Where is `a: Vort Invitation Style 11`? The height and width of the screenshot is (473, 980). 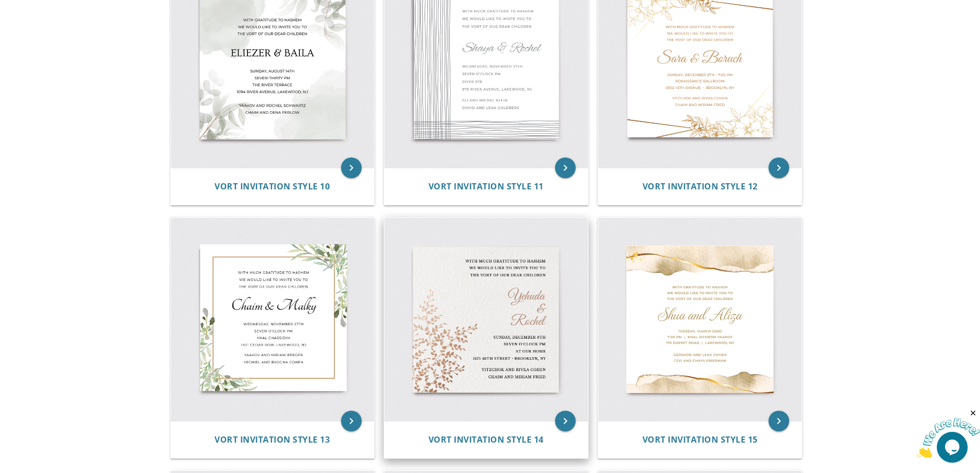
a: Vort Invitation Style 11 is located at coordinates (486, 186).